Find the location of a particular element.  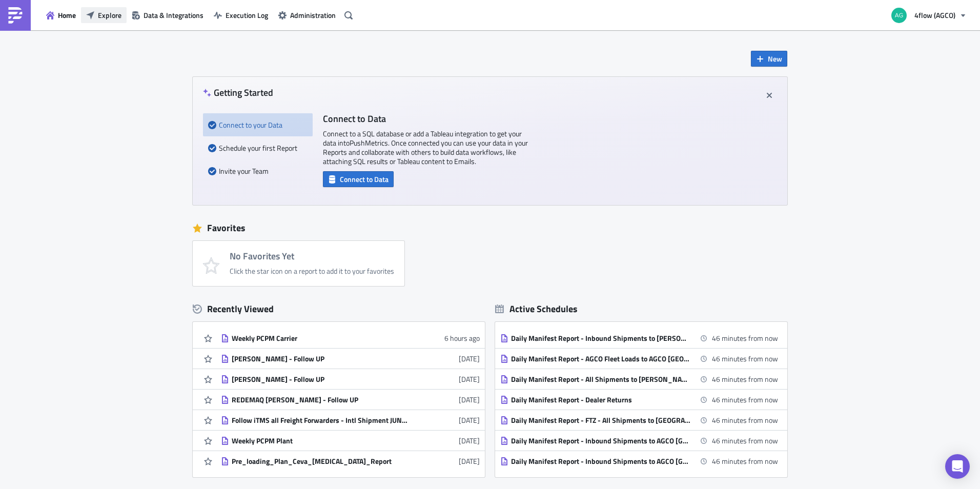

span: 4flow (AGCO) is located at coordinates (935, 15).